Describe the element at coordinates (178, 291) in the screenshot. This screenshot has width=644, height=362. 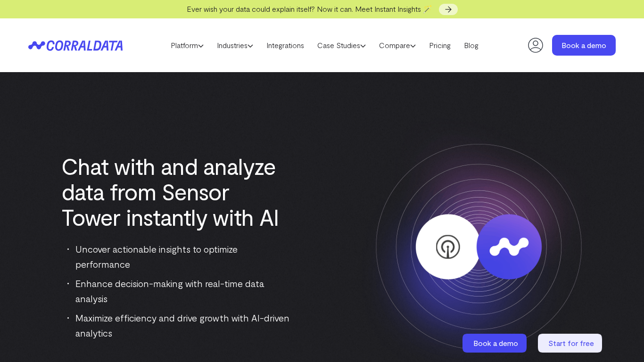
I see `li: Enhance decision-making with real-time data analysis` at that location.